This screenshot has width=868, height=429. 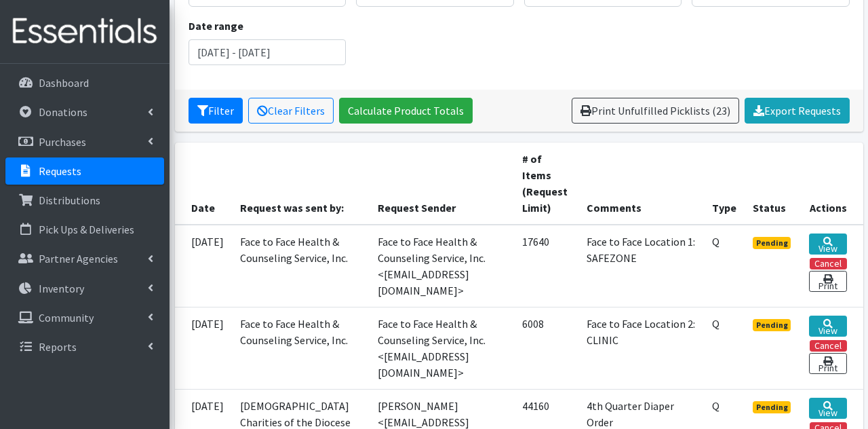 What do you see at coordinates (85, 171) in the screenshot?
I see `a: Requests` at bounding box center [85, 171].